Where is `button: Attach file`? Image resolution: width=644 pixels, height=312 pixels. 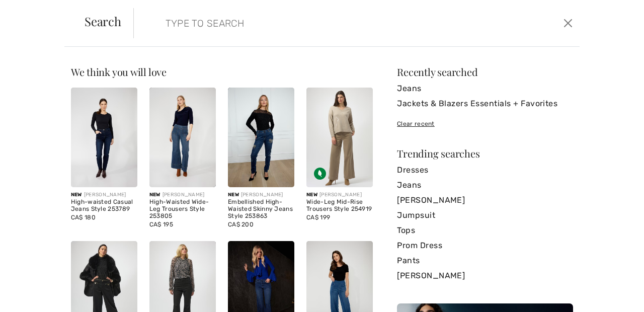 button: Attach file is located at coordinates (143, 270).